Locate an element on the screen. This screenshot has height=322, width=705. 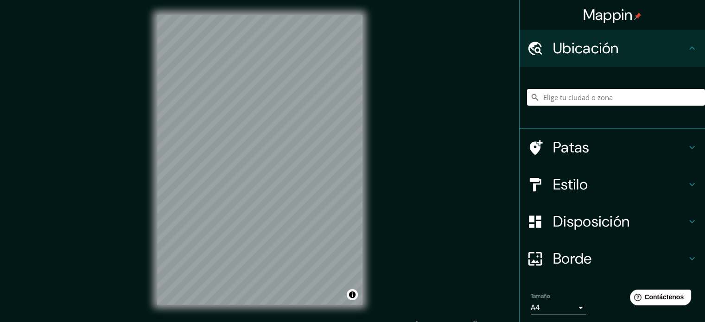
button: Activar o desactivar atribución is located at coordinates (352, 295).